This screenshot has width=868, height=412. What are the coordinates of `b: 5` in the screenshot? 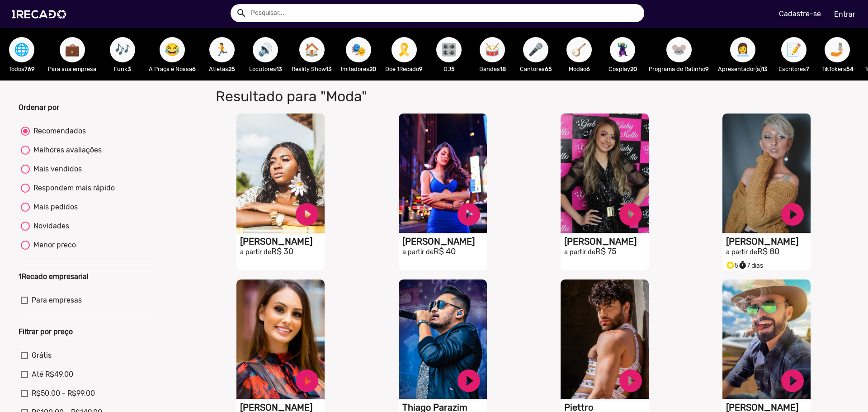 It's located at (453, 69).